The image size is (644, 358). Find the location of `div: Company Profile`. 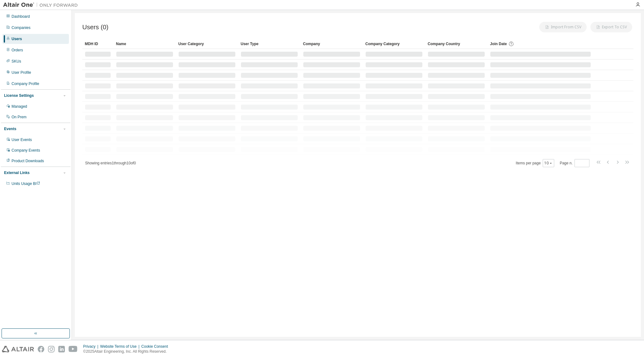

div: Company Profile is located at coordinates (25, 84).